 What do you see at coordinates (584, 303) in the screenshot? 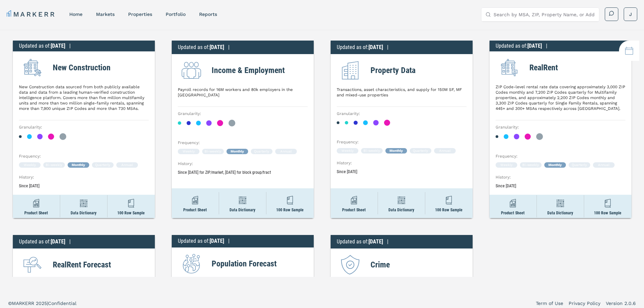
I see `a: Privacy Policy` at bounding box center [584, 303].